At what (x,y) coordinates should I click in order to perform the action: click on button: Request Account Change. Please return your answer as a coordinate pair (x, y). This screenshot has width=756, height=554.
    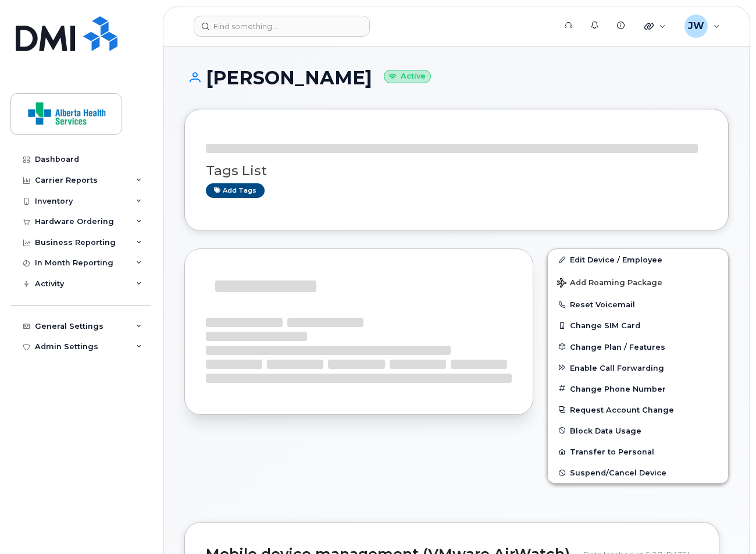
    Looking at the image, I should click on (638, 409).